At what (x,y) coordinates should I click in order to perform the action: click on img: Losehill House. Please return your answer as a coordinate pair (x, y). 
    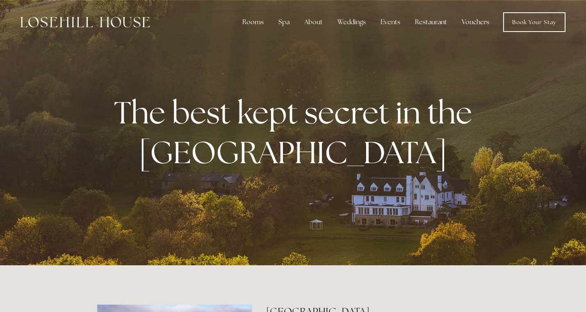
    Looking at the image, I should click on (85, 22).